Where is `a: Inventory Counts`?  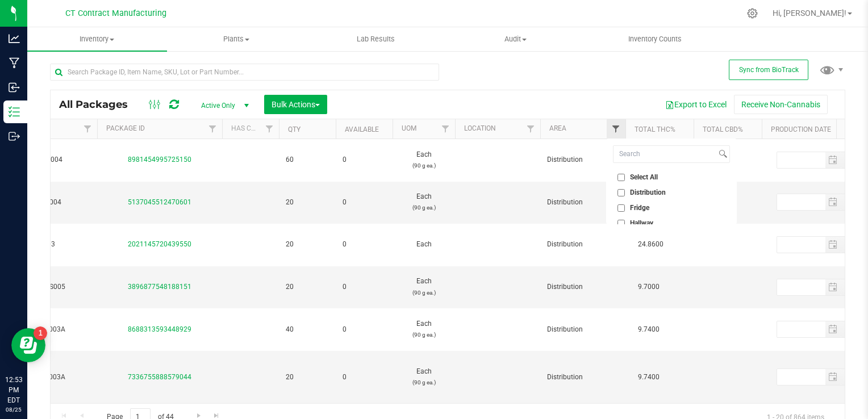 a: Inventory Counts is located at coordinates (655, 39).